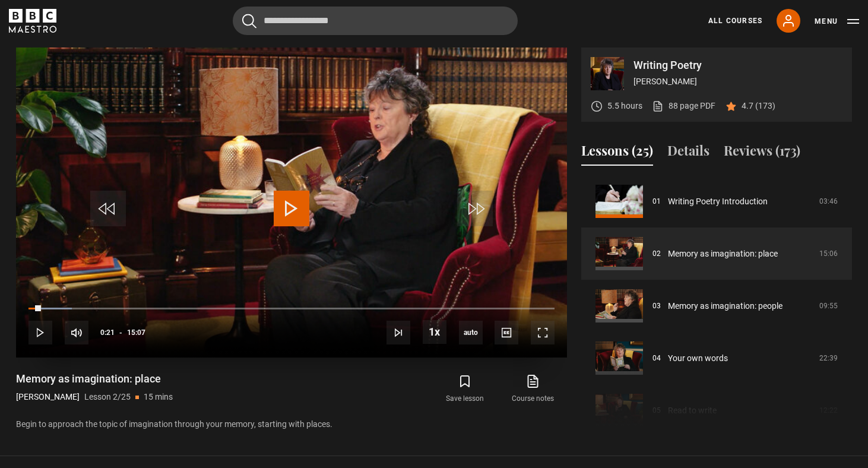  What do you see at coordinates (617, 154) in the screenshot?
I see `button: Lessons (25)` at bounding box center [617, 154].